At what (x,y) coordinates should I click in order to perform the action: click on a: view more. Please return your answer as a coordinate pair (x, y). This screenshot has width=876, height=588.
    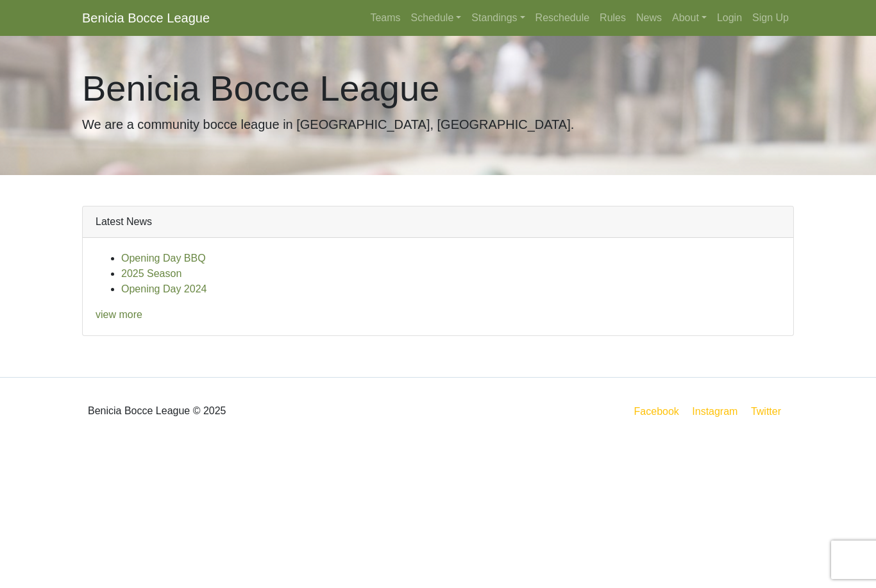
    Looking at the image, I should click on (119, 314).